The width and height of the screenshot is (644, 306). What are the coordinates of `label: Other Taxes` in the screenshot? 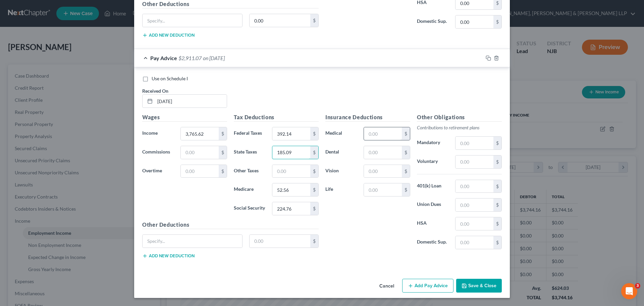 It's located at (249, 171).